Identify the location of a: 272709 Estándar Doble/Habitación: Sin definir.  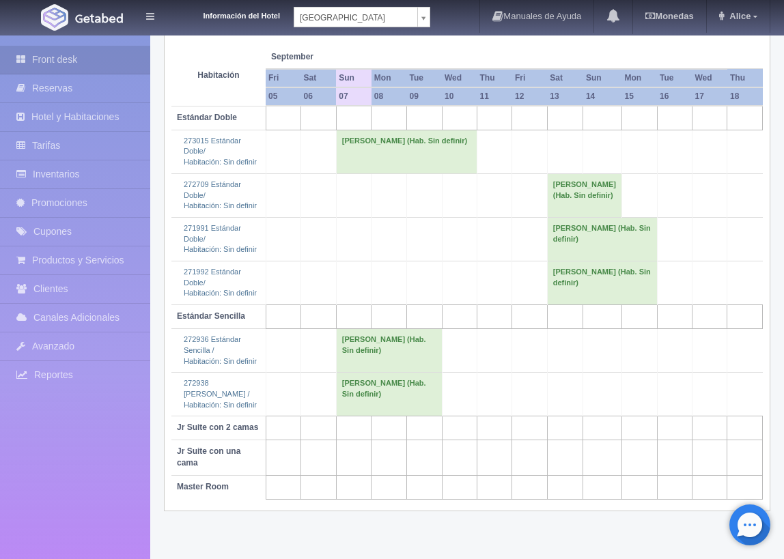
(220, 195).